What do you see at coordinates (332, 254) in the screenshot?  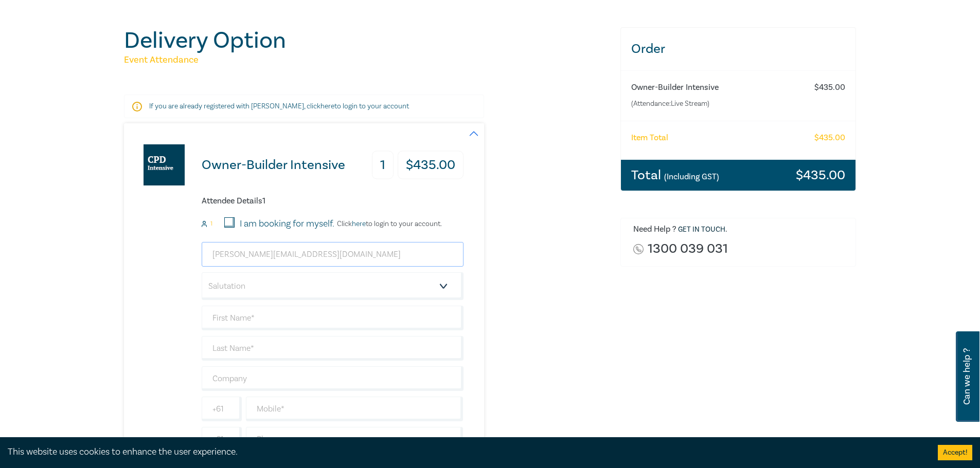 I see `input: Attendee Email*` at bounding box center [332, 254].